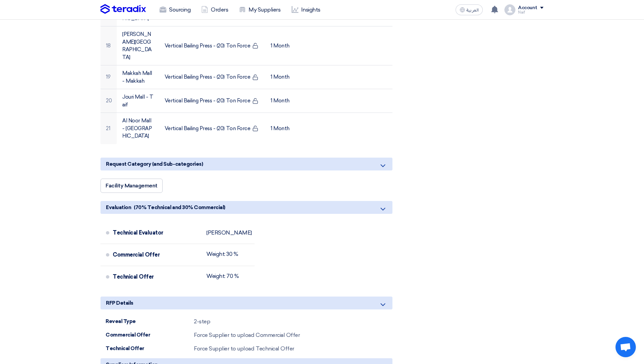 Image resolution: width=644 pixels, height=364 pixels. What do you see at coordinates (244, 349) in the screenshot?
I see `div: Force Supplier to upload Technical Offer` at bounding box center [244, 349].